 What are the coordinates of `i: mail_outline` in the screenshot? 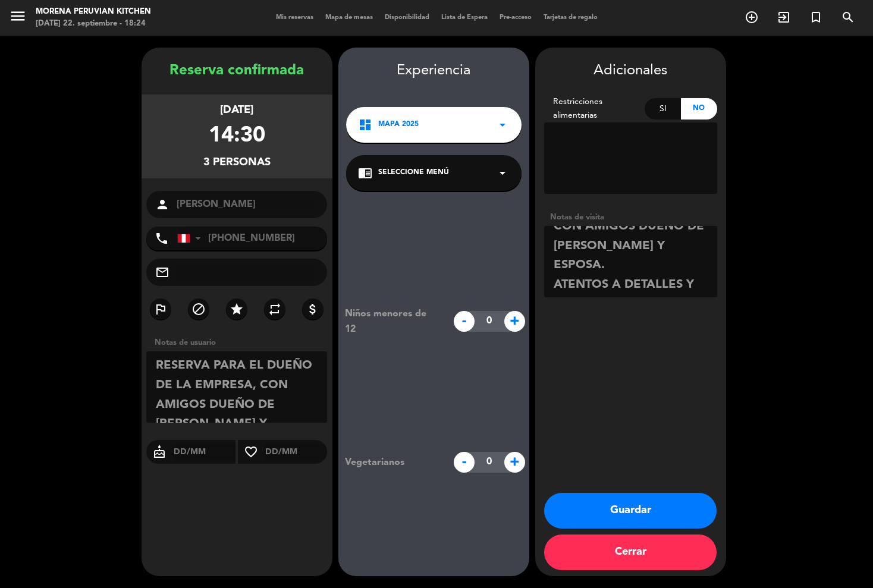 It's located at (163, 272).